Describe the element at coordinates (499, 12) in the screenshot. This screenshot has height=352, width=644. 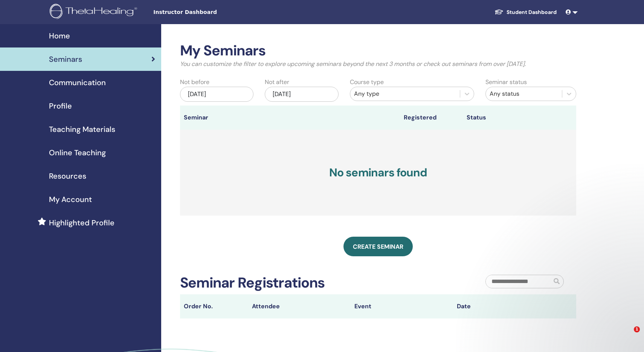
I see `img: graduation-cap-white.svg` at that location.